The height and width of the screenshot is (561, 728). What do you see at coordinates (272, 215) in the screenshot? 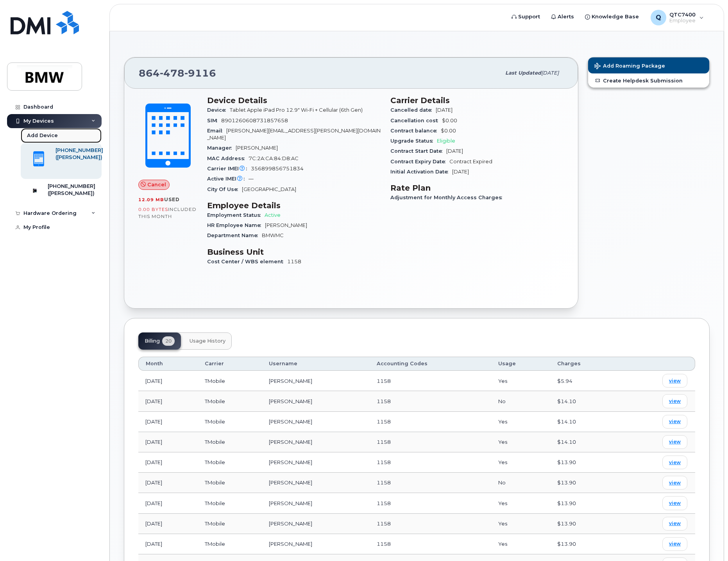
I see `span: Active` at bounding box center [272, 215].